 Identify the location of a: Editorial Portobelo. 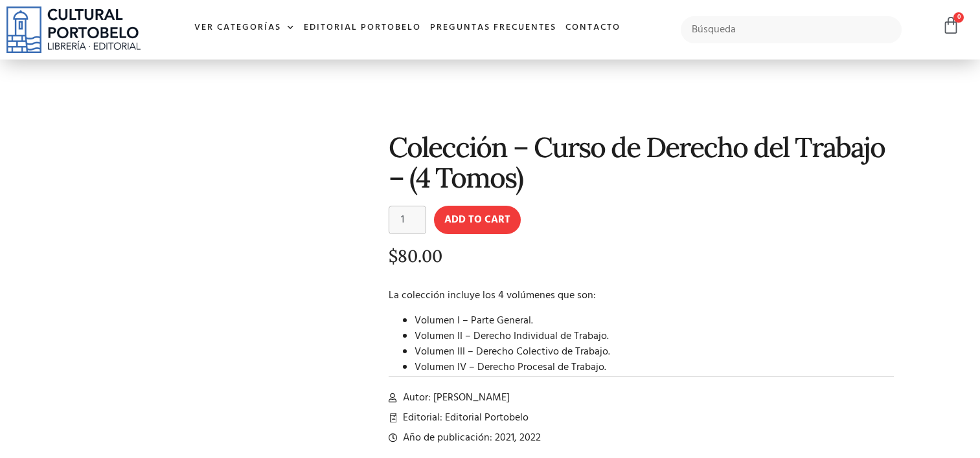
(362, 28).